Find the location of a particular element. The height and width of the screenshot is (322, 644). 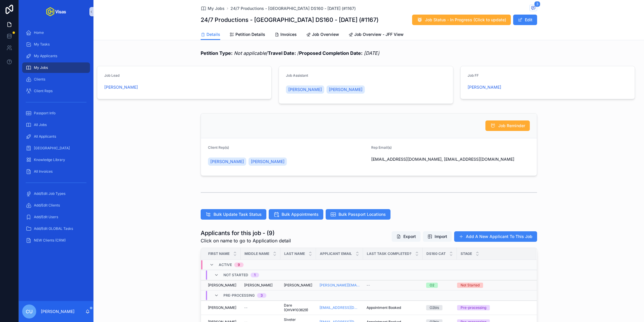

h1: Applicants for this job - (9) is located at coordinates (246, 233).